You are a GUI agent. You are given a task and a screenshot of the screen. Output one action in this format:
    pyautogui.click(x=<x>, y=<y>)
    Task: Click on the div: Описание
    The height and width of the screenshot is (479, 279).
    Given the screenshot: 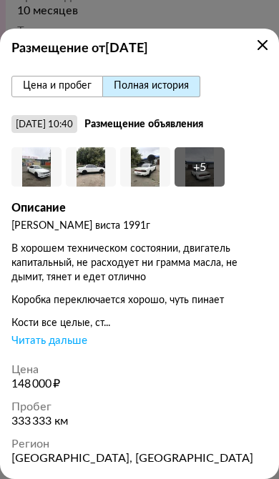 What is the action you would take?
    pyautogui.click(x=139, y=208)
    